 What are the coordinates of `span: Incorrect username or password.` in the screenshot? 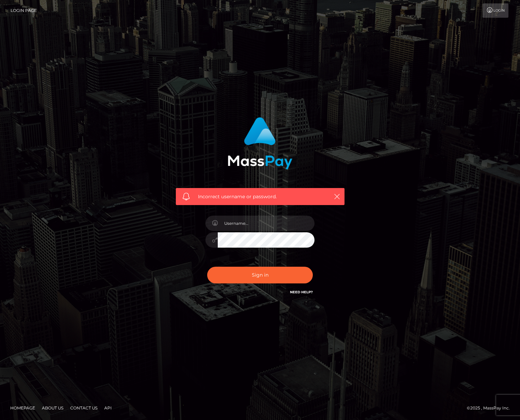 It's located at (260, 197).